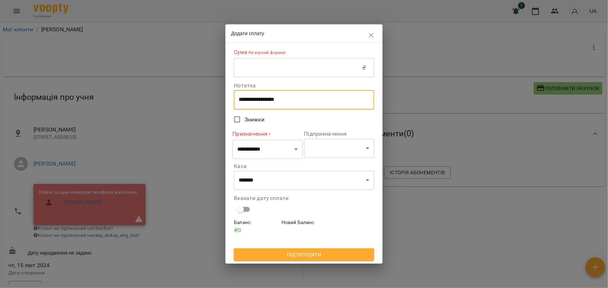  What do you see at coordinates (304, 255) in the screenshot?
I see `button: Підтвердити` at bounding box center [304, 255].